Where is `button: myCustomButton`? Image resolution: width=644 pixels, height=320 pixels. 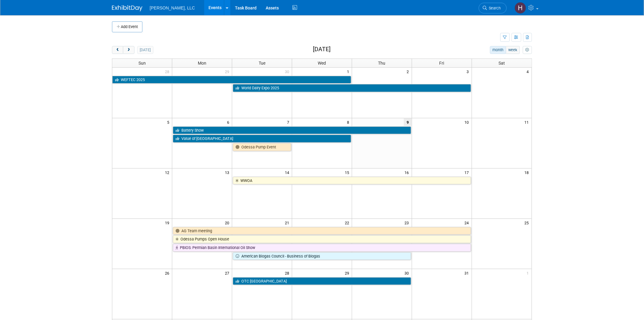
button: myCustomButton is located at coordinates (528, 50).